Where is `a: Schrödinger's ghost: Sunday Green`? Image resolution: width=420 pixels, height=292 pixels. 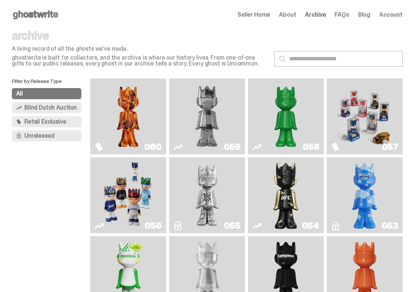
a: Schrödinger's ghost: Sunday Green is located at coordinates (286, 116).